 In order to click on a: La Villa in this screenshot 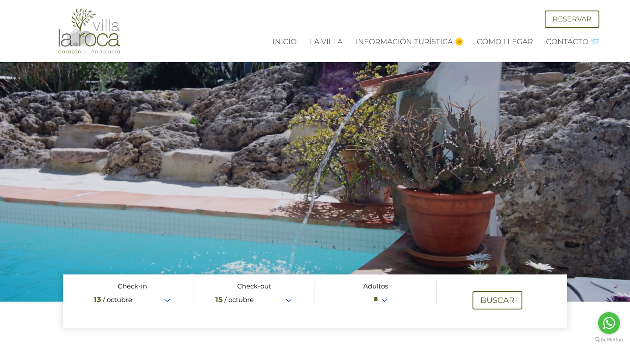, I will do `click(326, 42)`.